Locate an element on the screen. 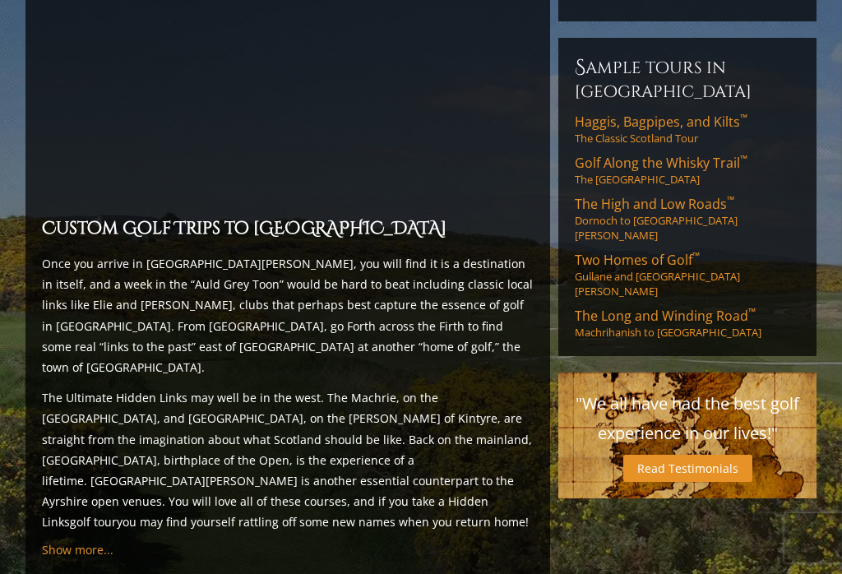 This screenshot has width=842, height=574. span: Show more... is located at coordinates (77, 549).